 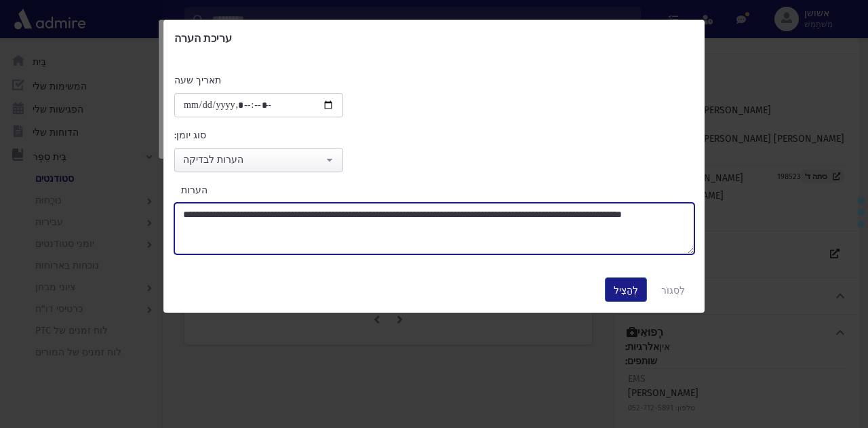 What do you see at coordinates (626, 290) in the screenshot?
I see `button: לְהַצִיל` at bounding box center [626, 290].